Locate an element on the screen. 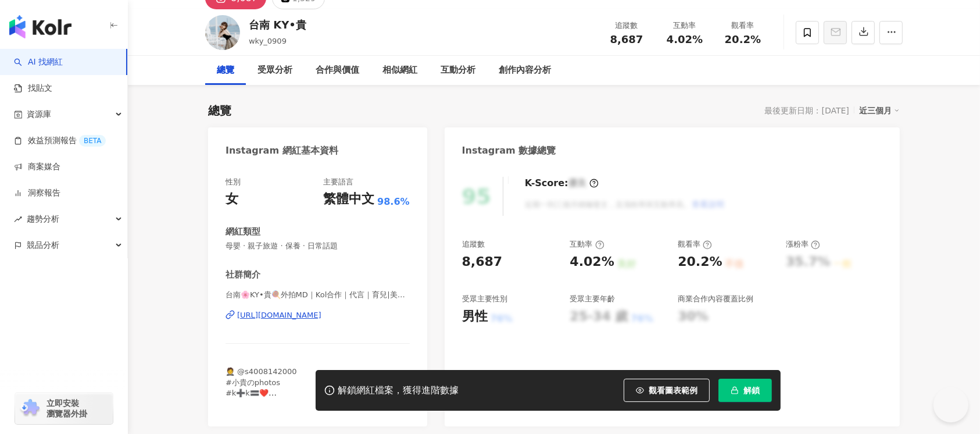 The width and height of the screenshot is (980, 434). span: wky_0909 is located at coordinates (268, 40).